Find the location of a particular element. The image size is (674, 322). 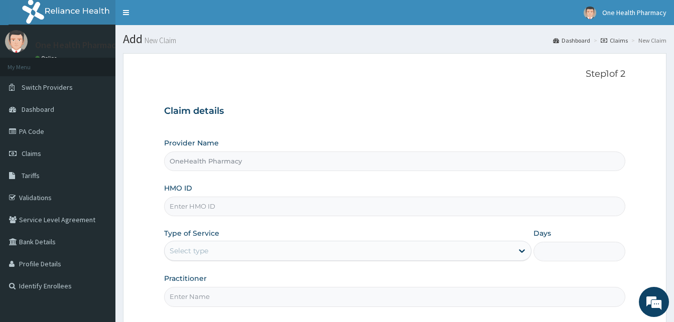

a: Dashboard is located at coordinates (572, 40).